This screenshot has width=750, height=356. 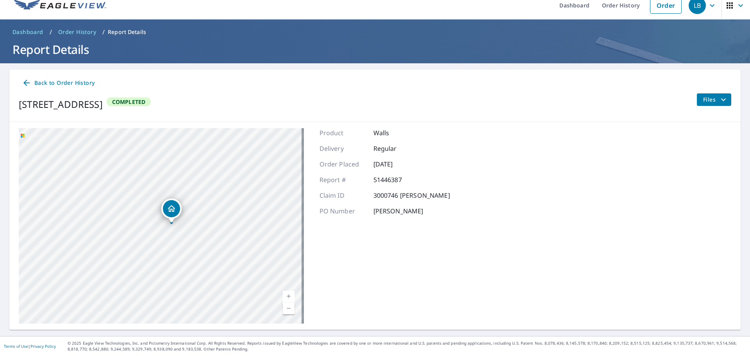 What do you see at coordinates (16, 346) in the screenshot?
I see `a: Terms of Use` at bounding box center [16, 346].